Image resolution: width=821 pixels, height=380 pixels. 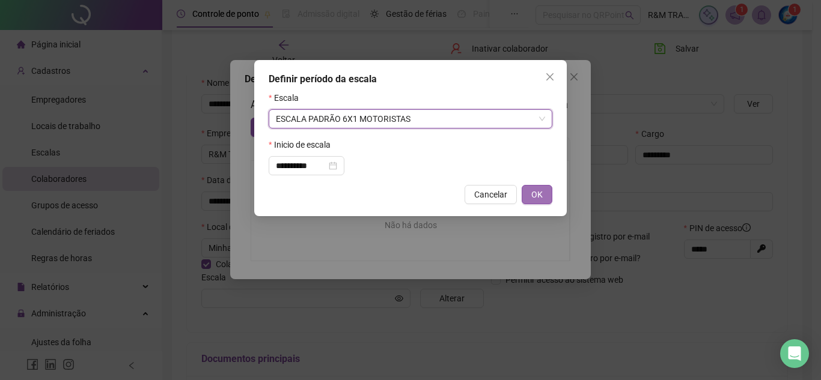 What do you see at coordinates (490, 195) in the screenshot?
I see `button: Cancelar` at bounding box center [490, 195].